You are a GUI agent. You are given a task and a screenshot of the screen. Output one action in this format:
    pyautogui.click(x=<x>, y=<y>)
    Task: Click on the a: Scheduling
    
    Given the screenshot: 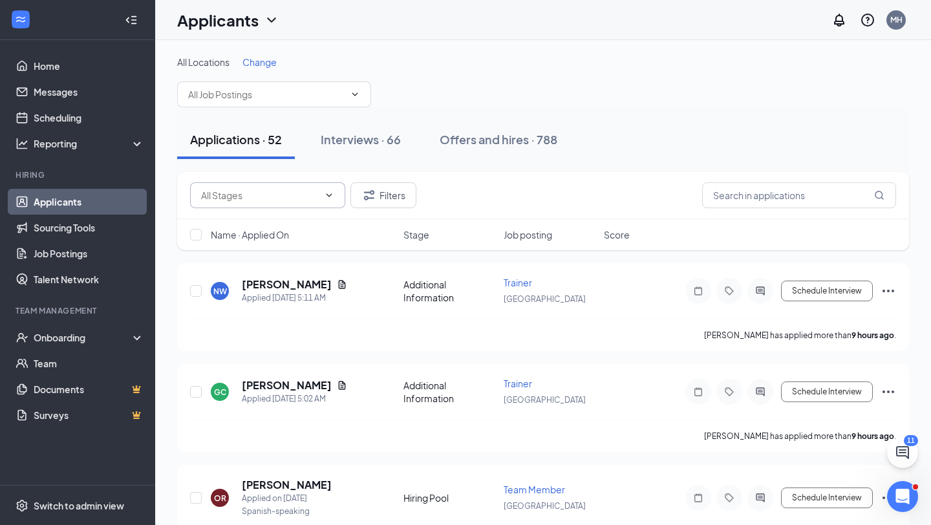 What is the action you would take?
    pyautogui.click(x=89, y=118)
    